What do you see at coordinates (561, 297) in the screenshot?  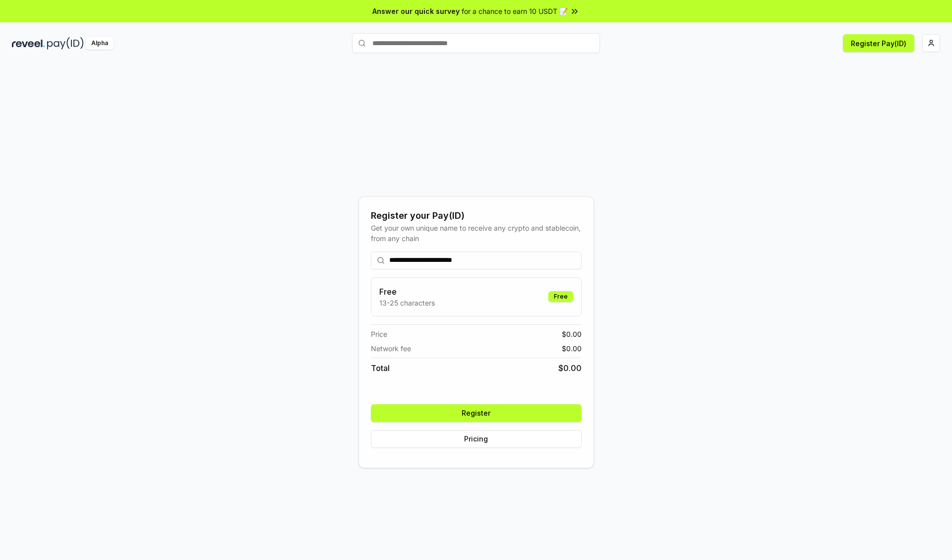 I see `div: Free` at bounding box center [561, 297].